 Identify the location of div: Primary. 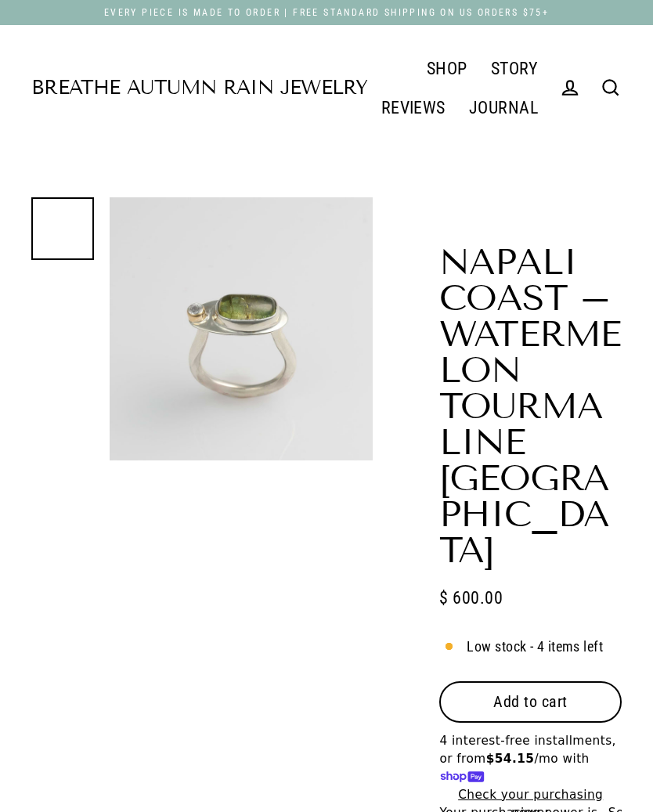
(458, 88).